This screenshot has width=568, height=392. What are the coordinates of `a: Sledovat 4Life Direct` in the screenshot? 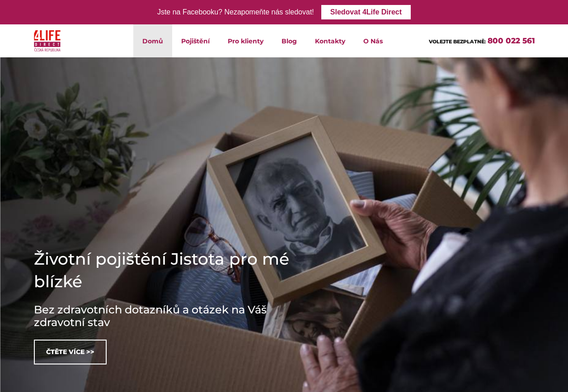 It's located at (366, 12).